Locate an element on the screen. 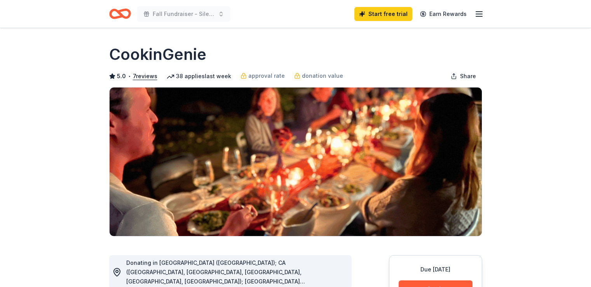  a: Home is located at coordinates (120, 14).